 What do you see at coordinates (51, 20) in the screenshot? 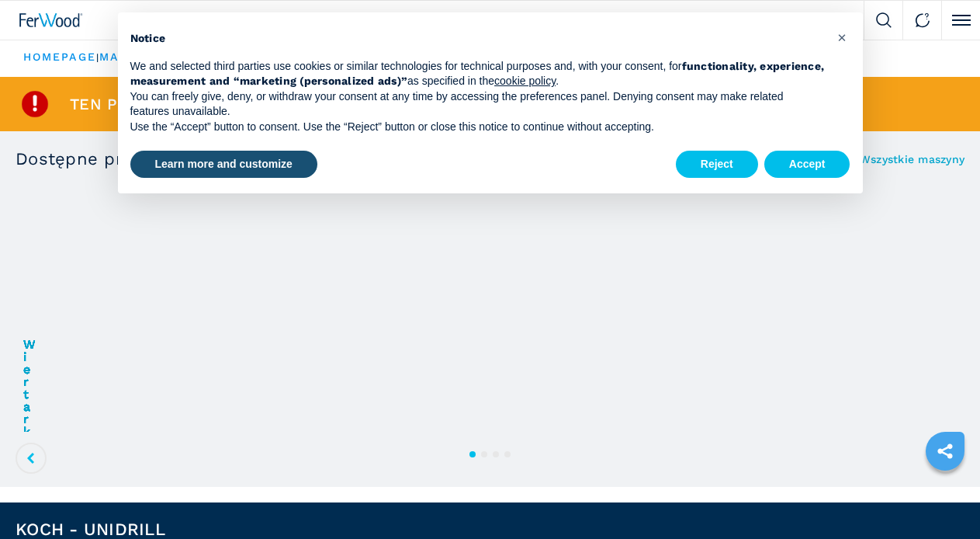
I see `img: Ferwood` at bounding box center [51, 20].